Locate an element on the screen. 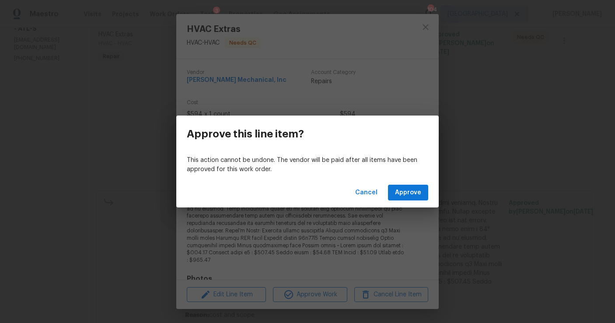 This screenshot has height=323, width=615. button: Cancel is located at coordinates (366, 192).